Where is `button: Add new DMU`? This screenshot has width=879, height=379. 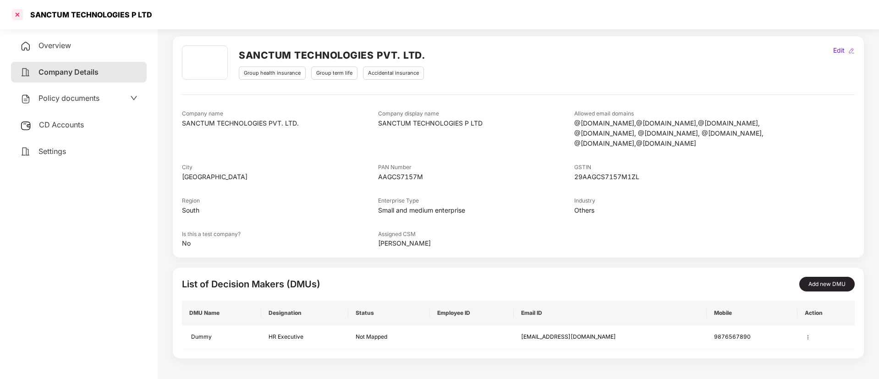 button: Add new DMU is located at coordinates (827, 284).